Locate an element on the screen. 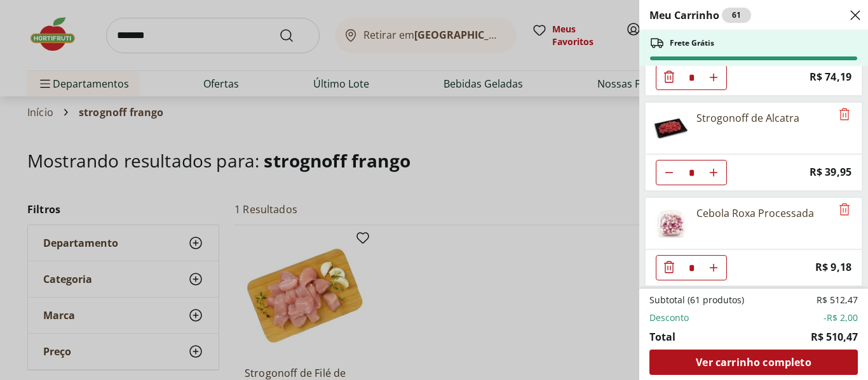 This screenshot has width=868, height=380. span: R$ 9,18 is located at coordinates (833, 268).